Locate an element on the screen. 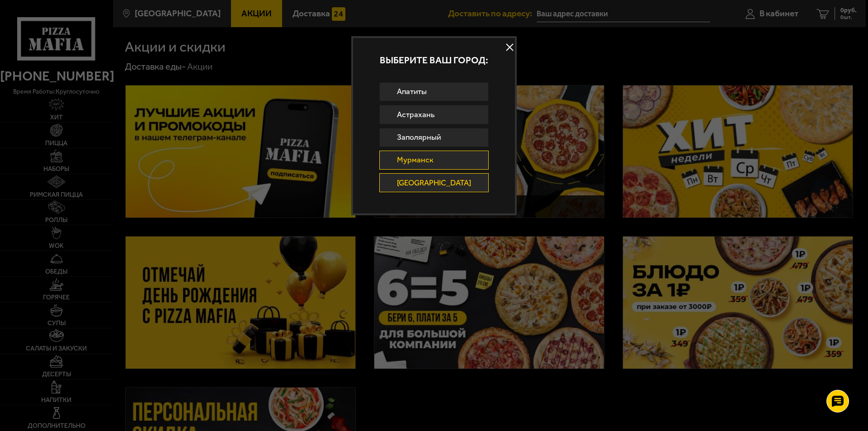 Image resolution: width=868 pixels, height=431 pixels. a: Астрахань is located at coordinates (434, 114).